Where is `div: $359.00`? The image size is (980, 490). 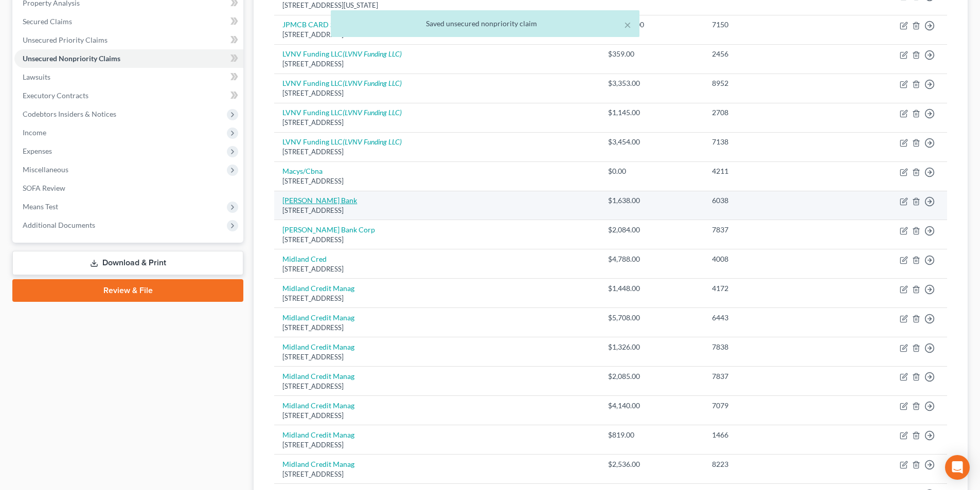 div: $359.00 is located at coordinates (651, 54).